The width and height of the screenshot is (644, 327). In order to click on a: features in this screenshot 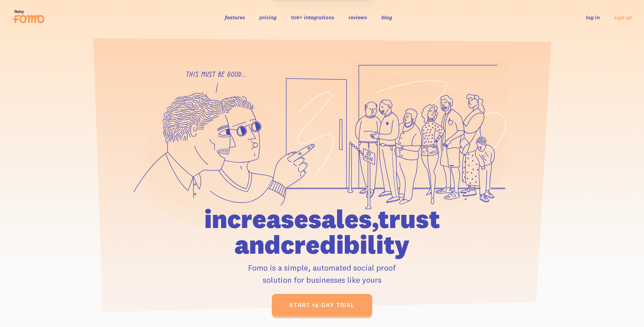, I will do `click(235, 18)`.